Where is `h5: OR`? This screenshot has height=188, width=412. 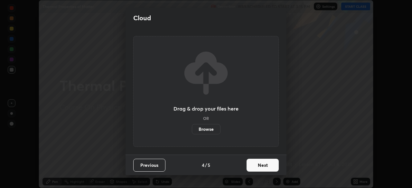 h5: OR is located at coordinates (206, 119).